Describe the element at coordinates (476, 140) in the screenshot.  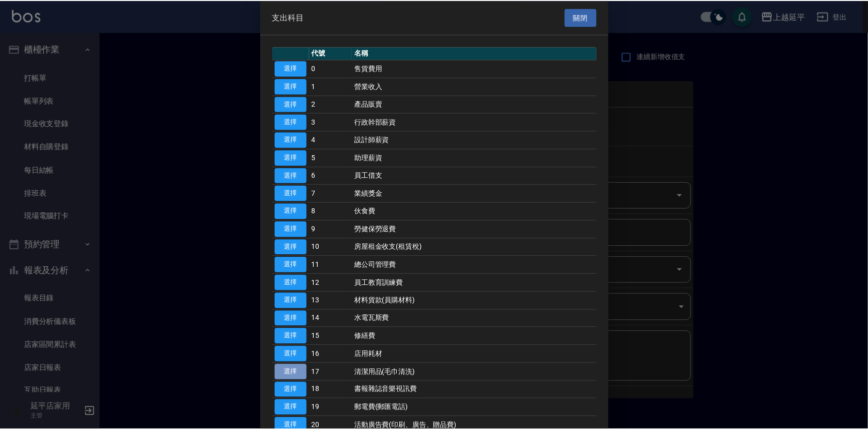
I see `td: 設計師薪資` at that location.